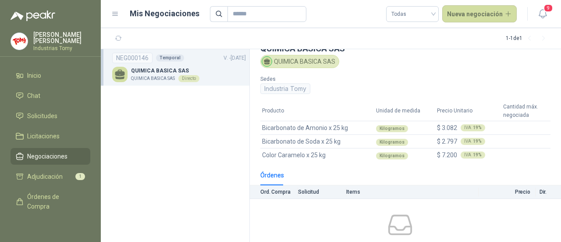  I want to click on a: Licitaciones, so click(50, 136).